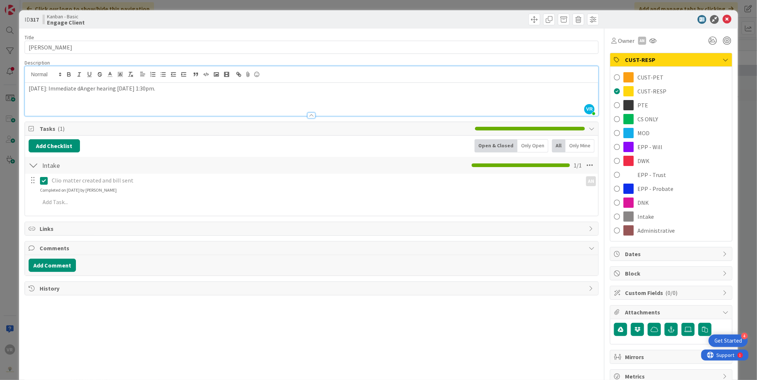 The height and width of the screenshot is (380, 757). What do you see at coordinates (24, 6) in the screenshot?
I see `span: Support` at bounding box center [24, 6].